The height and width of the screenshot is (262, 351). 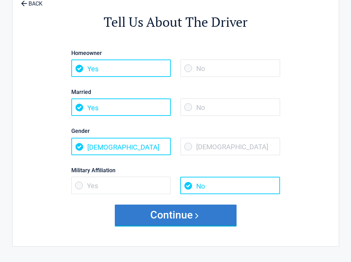 I want to click on label: Homeowner, so click(x=176, y=53).